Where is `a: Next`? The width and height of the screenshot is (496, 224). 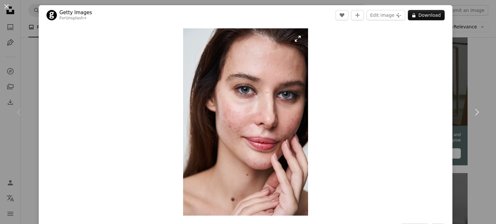
a: Next is located at coordinates (476, 112).